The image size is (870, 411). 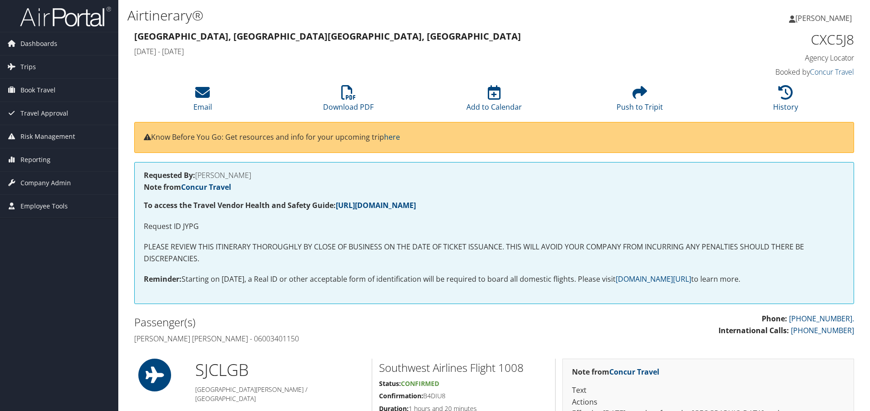 What do you see at coordinates (786, 101) in the screenshot?
I see `a: History` at bounding box center [786, 101].